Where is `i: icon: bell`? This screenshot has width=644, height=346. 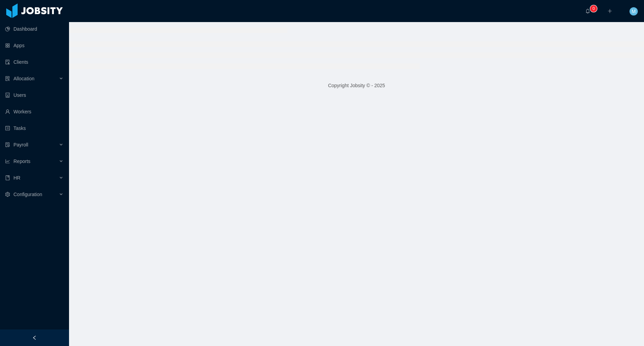 i: icon: bell is located at coordinates (588, 11).